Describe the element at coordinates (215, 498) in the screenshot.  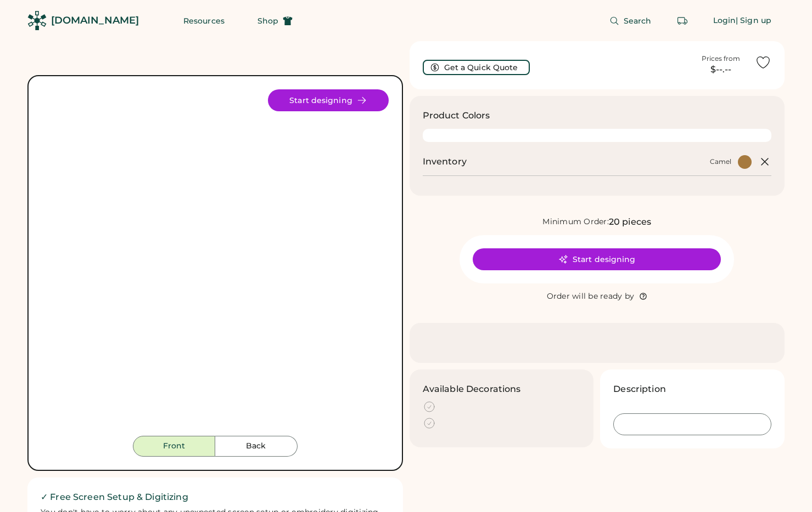
I see `h2: ✓ Free Screen Setup & Digitizing` at that location.